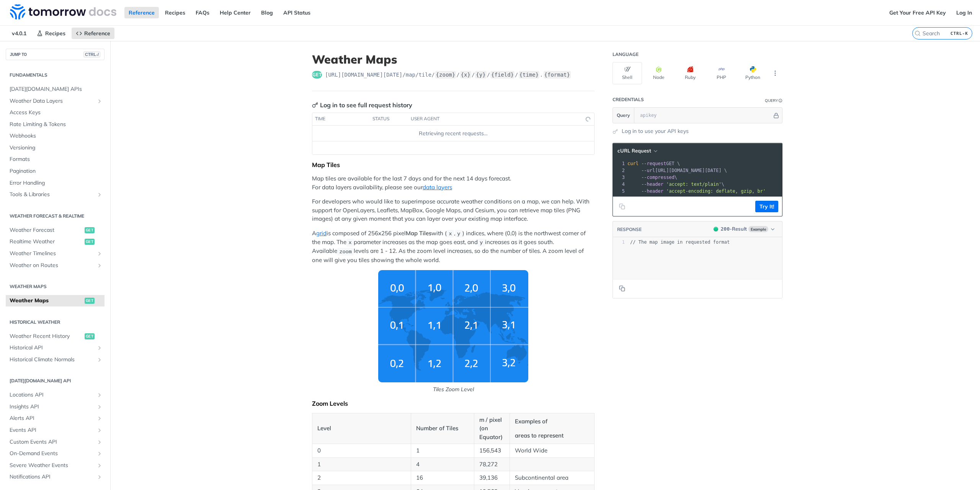 The width and height of the screenshot is (980, 490). Describe the element at coordinates (453, 210) in the screenshot. I see `p: For developers who would like to superimpose accurate weather conditions on a map, we can help. W...` at that location.